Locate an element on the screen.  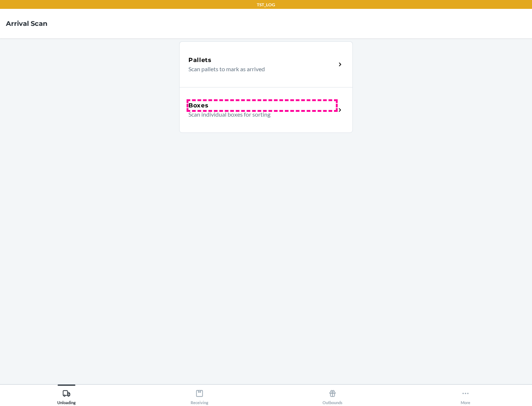
div: Outbounds is located at coordinates (332, 396).